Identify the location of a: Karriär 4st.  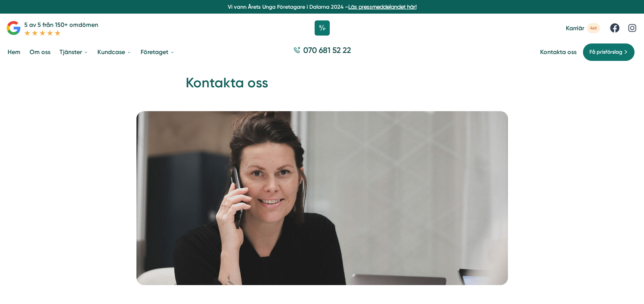
(583, 28).